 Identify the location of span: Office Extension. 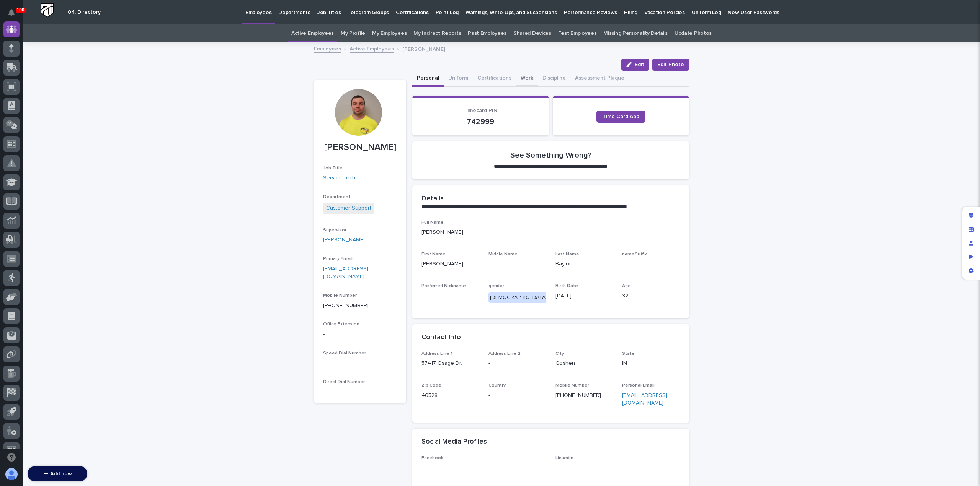
(341, 324).